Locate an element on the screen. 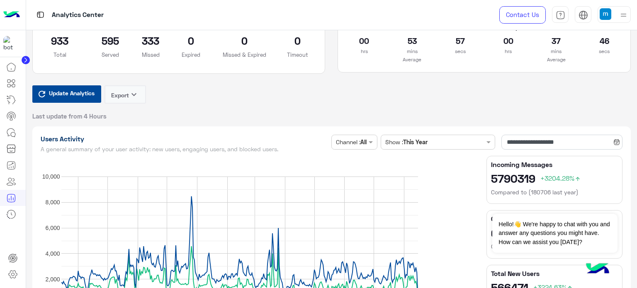  img: profile is located at coordinates (624, 15).